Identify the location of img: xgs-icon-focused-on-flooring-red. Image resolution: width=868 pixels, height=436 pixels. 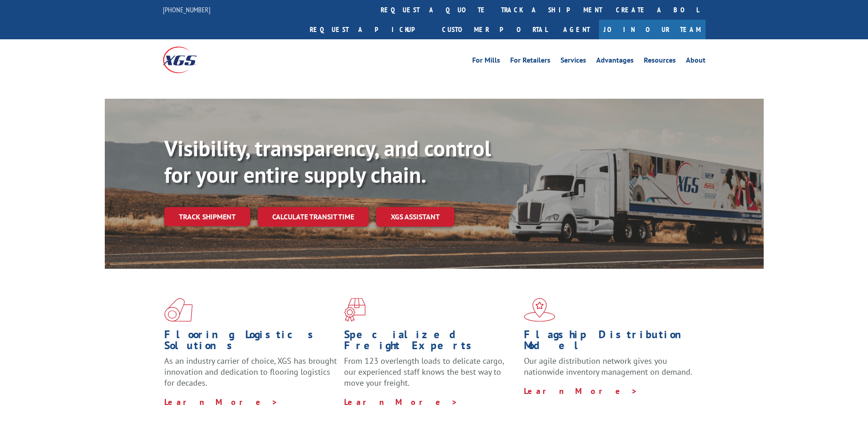
(355, 310).